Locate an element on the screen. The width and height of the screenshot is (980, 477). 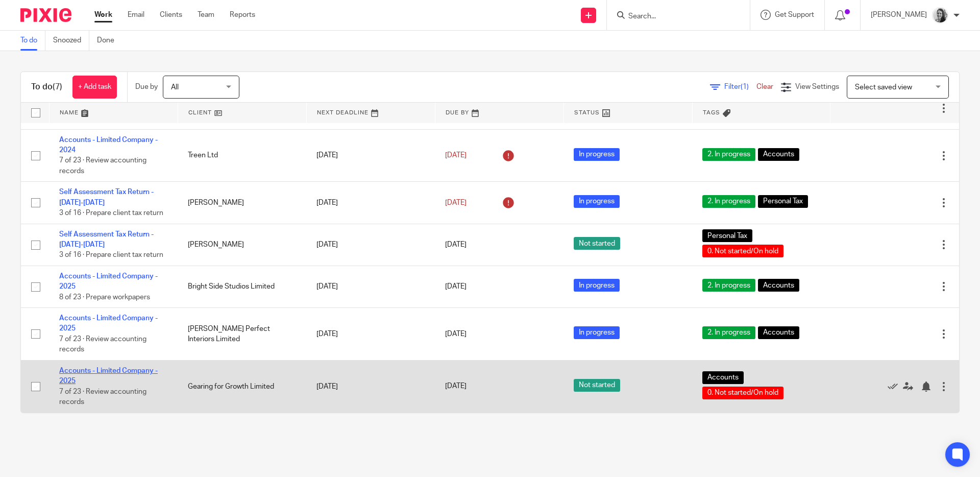
img: IMG-0056.JPG is located at coordinates (940, 15).